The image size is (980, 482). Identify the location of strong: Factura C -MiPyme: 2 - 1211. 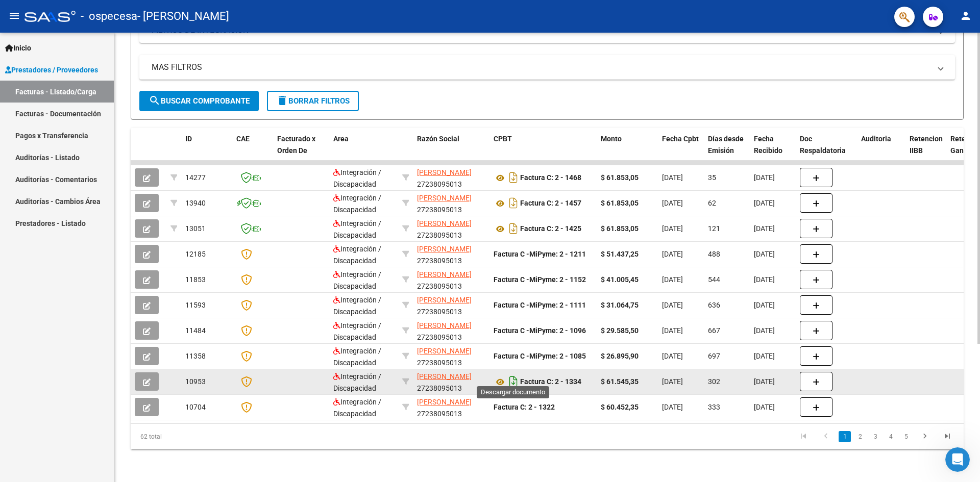
(540, 254).